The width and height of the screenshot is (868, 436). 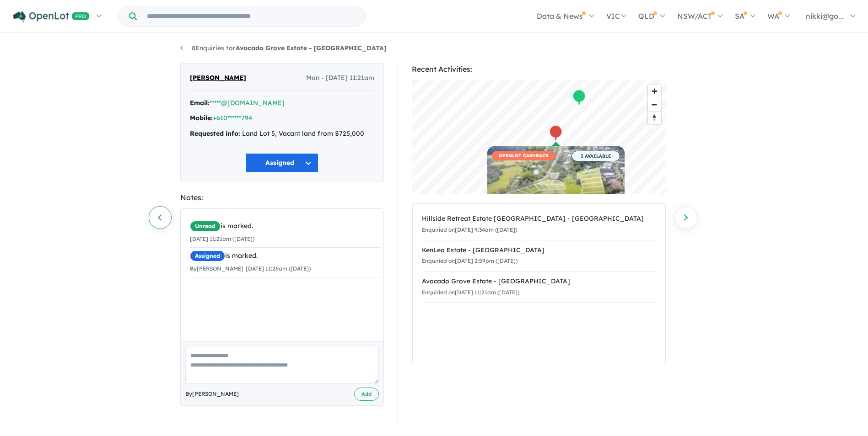 I want to click on button: Assigned, so click(x=282, y=163).